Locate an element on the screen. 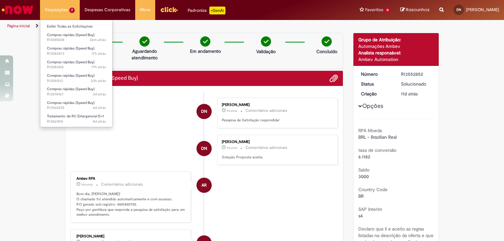 Image resolution: width=504 pixels, height=241 pixels. p: Aguardando atendimento is located at coordinates (144, 54).